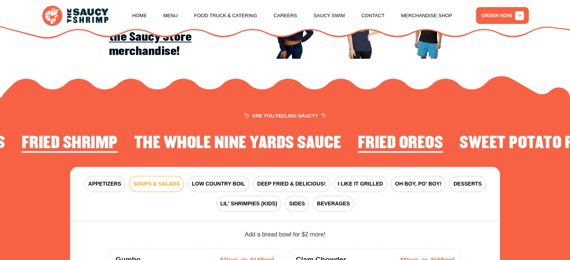  What do you see at coordinates (285, 116) in the screenshot?
I see `span: ARE YOU FEELING SAUCY?` at bounding box center [285, 116].